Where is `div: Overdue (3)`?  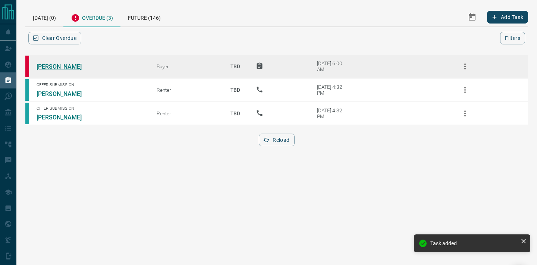 div: Overdue (3) is located at coordinates (92, 17).